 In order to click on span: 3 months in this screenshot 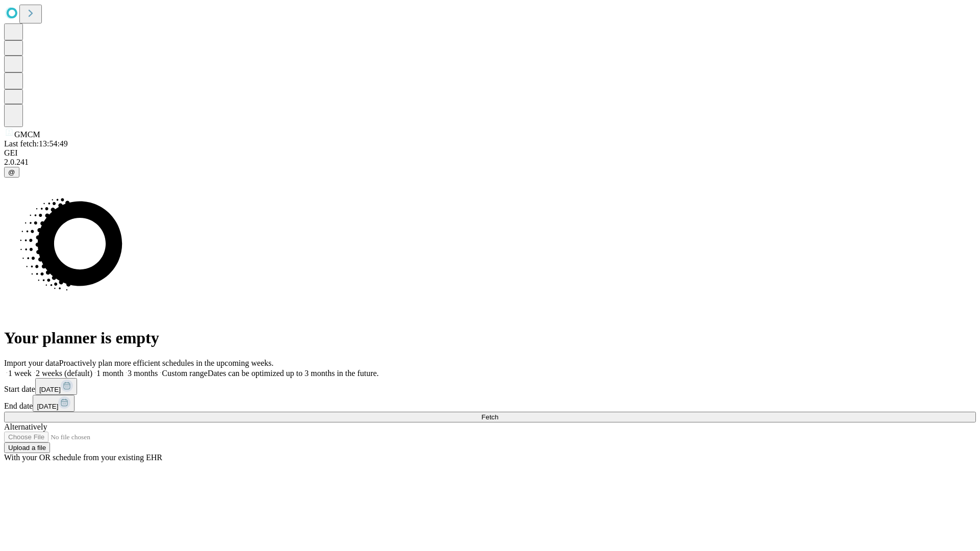, I will do `click(142, 373)`.